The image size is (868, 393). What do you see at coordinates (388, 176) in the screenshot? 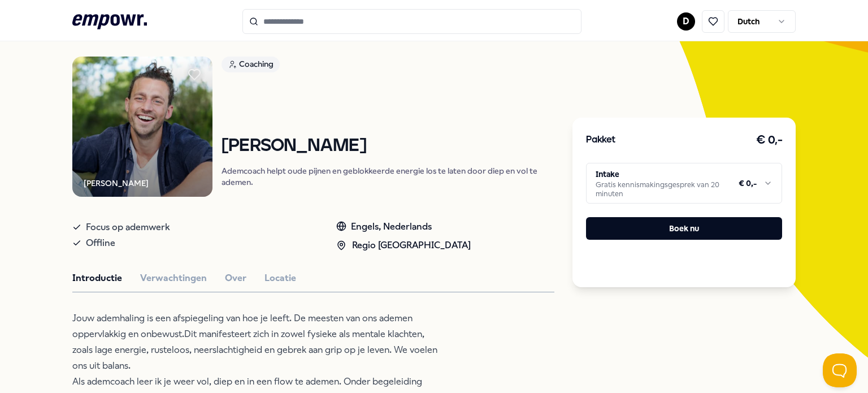
I see `p: Ademcoach helpt oude pijnen en geblokkeerde energie los te laten door diep en vol te ademen.` at bounding box center [388, 176].